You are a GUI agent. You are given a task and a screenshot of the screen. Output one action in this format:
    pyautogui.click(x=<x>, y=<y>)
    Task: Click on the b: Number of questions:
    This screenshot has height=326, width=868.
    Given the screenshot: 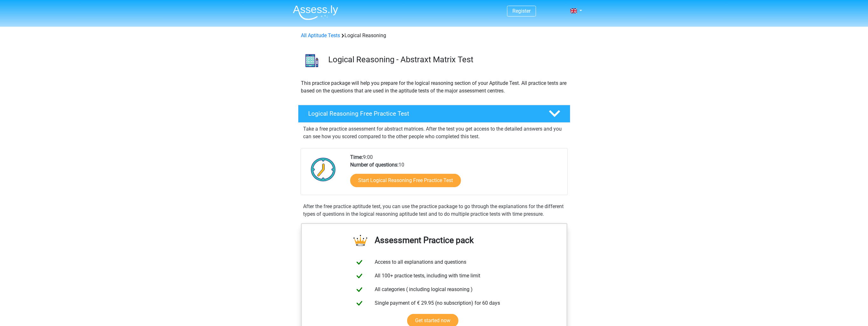 What is the action you would take?
    pyautogui.click(x=374, y=165)
    